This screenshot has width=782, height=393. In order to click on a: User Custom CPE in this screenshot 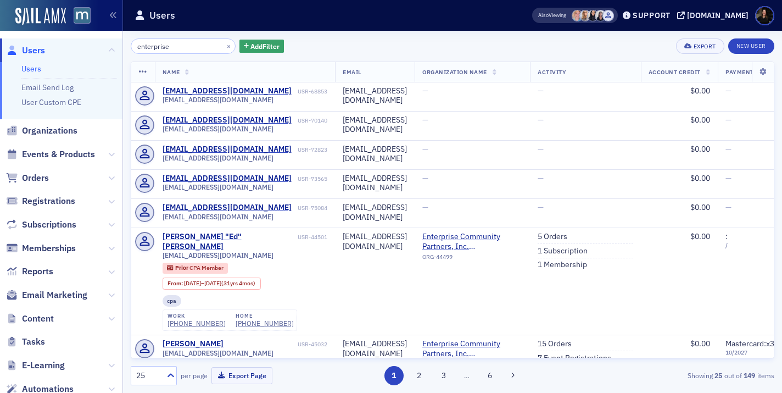, I will do `click(51, 102)`.